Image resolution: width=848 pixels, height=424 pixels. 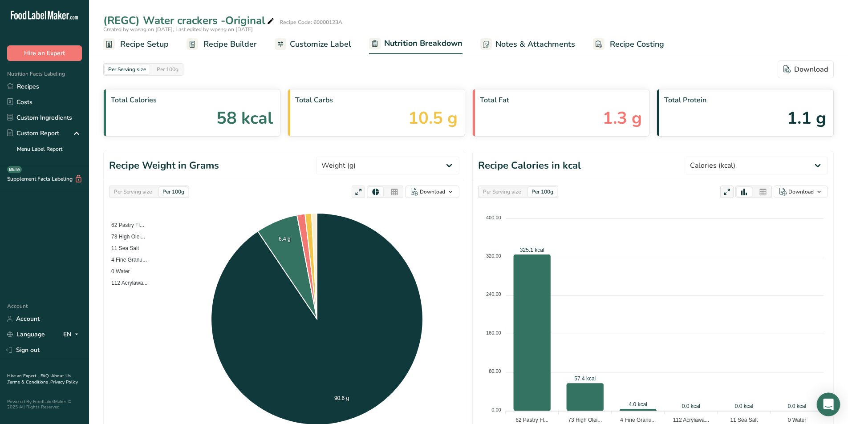 What do you see at coordinates (64, 382) in the screenshot?
I see `a: Privacy Policy` at bounding box center [64, 382].